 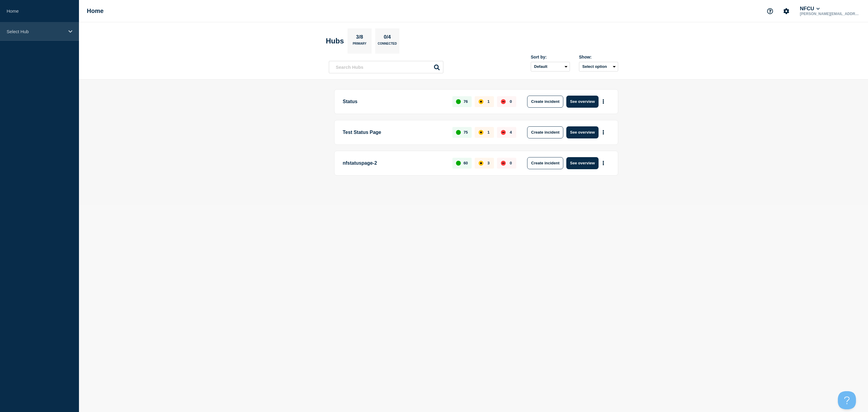 I want to click on p: 76, so click(x=466, y=101).